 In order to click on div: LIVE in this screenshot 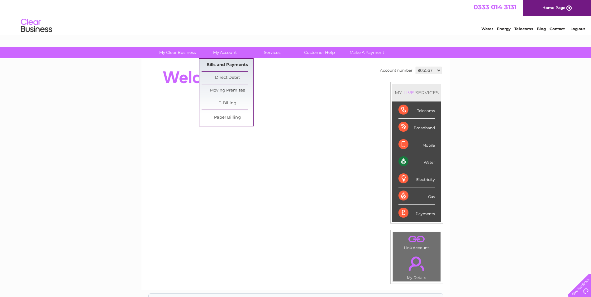, I will do `click(408, 92)`.